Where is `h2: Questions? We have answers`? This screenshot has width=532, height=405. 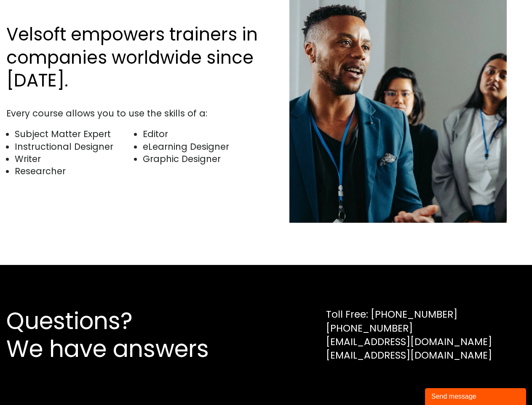
h2: Questions? We have answers is located at coordinates (122, 335).